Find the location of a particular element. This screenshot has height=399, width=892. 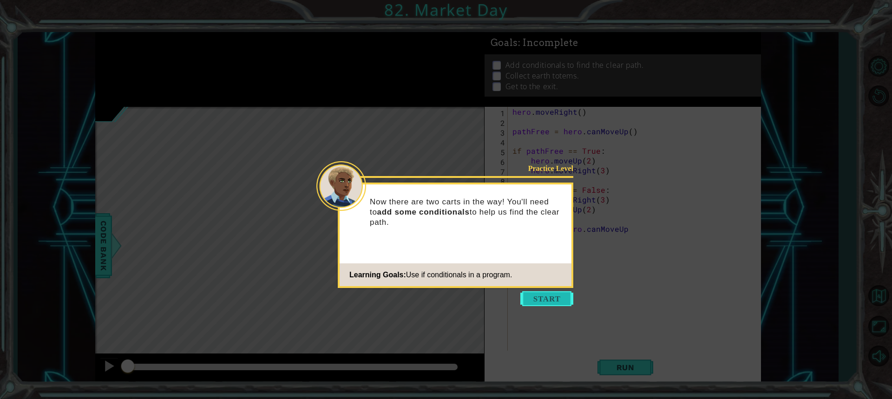

strong: add some conditionals is located at coordinates (423, 212).